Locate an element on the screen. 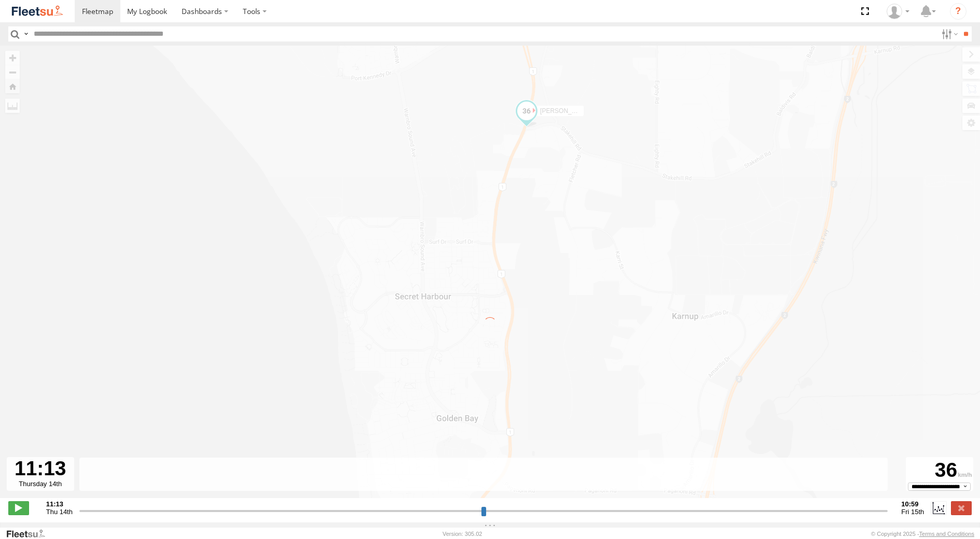 The image size is (980, 539). a: Terms and Conditions is located at coordinates (947, 534).